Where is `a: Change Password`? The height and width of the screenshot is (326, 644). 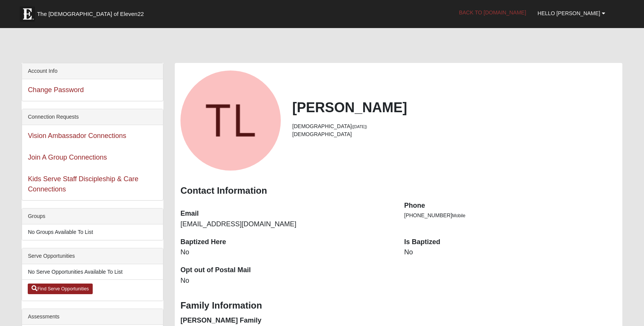
a: Change Password is located at coordinates (55, 90).